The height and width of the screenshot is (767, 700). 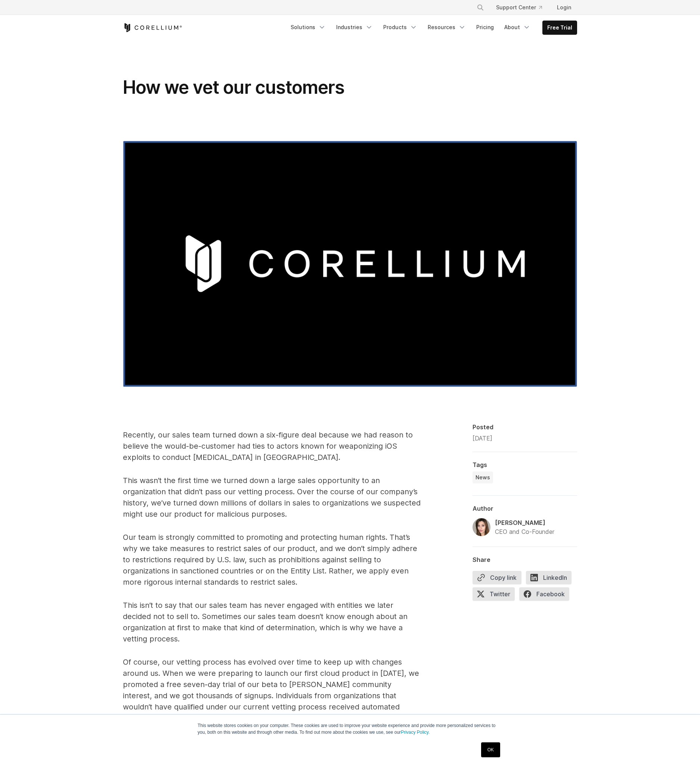 What do you see at coordinates (355, 27) in the screenshot?
I see `a: Industries` at bounding box center [355, 27].